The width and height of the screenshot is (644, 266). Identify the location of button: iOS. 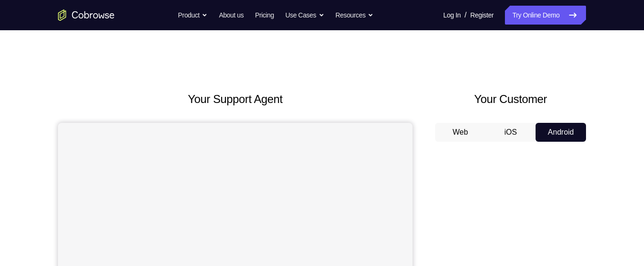
(511, 132).